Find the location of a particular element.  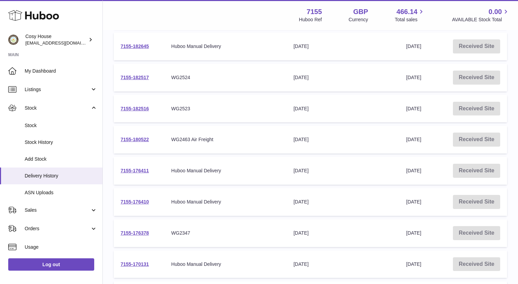

a: 7155-176411 is located at coordinates (135, 170).